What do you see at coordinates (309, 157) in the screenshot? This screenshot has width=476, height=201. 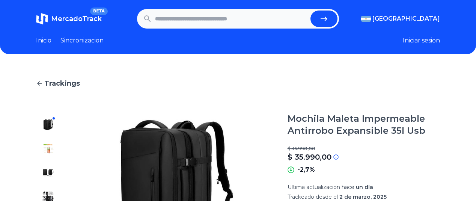 I see `p: $ 35.990,00` at bounding box center [309, 157].